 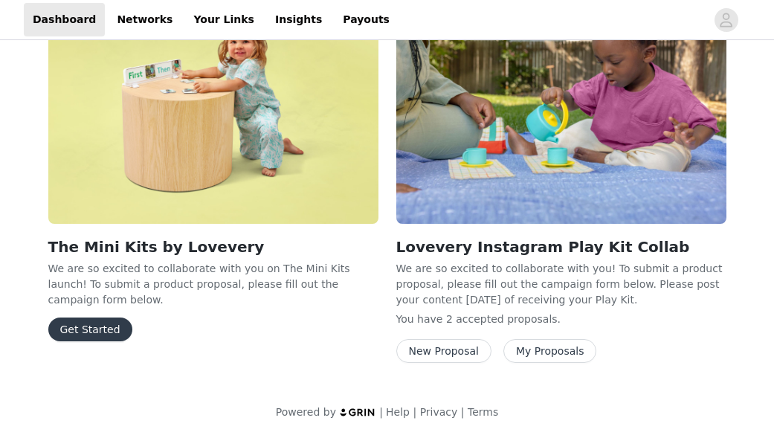 What do you see at coordinates (562, 247) in the screenshot?
I see `h2: Lovevery Instagram Play Kit Collab` at bounding box center [562, 247].